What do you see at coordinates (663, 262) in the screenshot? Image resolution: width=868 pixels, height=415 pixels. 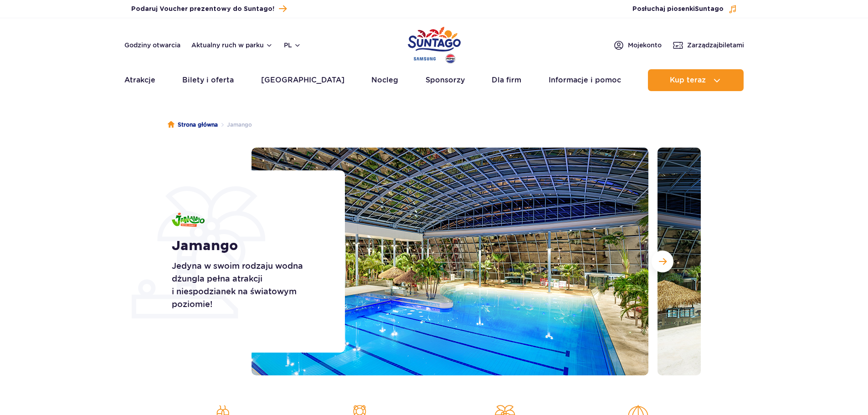 I see `button: Następny slajd` at bounding box center [663, 262].